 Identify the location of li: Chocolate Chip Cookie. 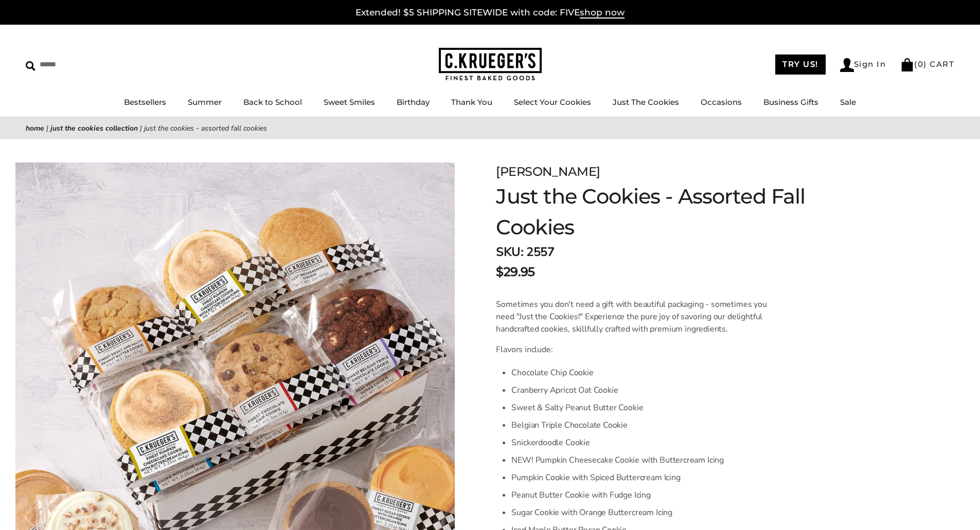
(644, 373).